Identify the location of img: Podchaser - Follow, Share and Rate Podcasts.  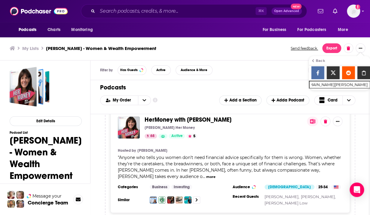
(39, 11).